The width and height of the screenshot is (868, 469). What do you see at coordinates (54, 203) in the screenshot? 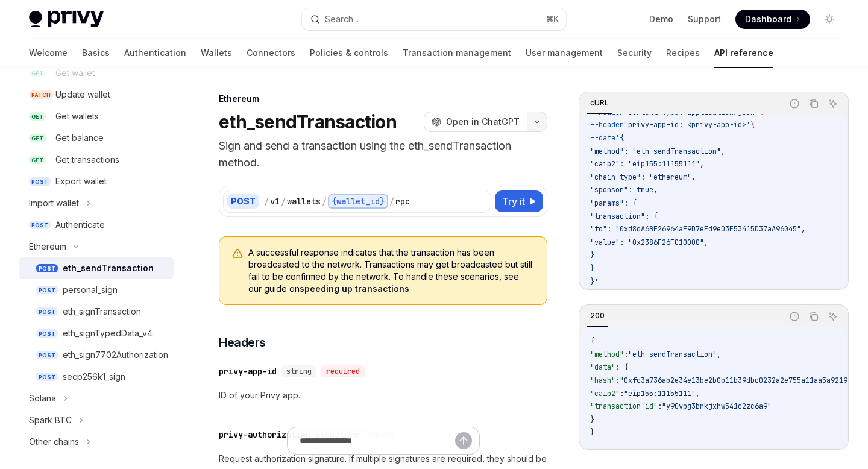
I see `div: Import wallet` at bounding box center [54, 203].